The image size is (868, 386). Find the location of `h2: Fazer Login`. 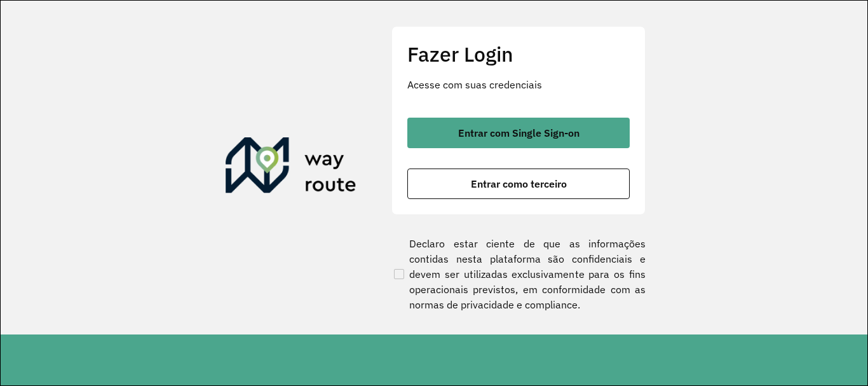

h2: Fazer Login is located at coordinates (519, 54).